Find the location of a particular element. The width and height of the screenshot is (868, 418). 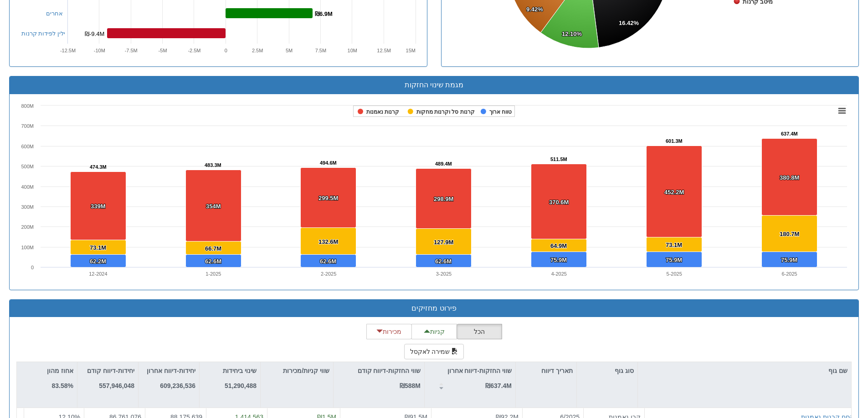

p: שווי החזקות-דיווח קודם is located at coordinates (389, 371).